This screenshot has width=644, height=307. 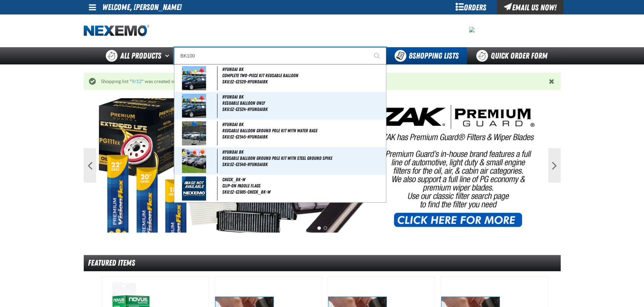 What do you see at coordinates (322, 165) in the screenshot?
I see `a: PG Filters & Wipers` at bounding box center [322, 165].